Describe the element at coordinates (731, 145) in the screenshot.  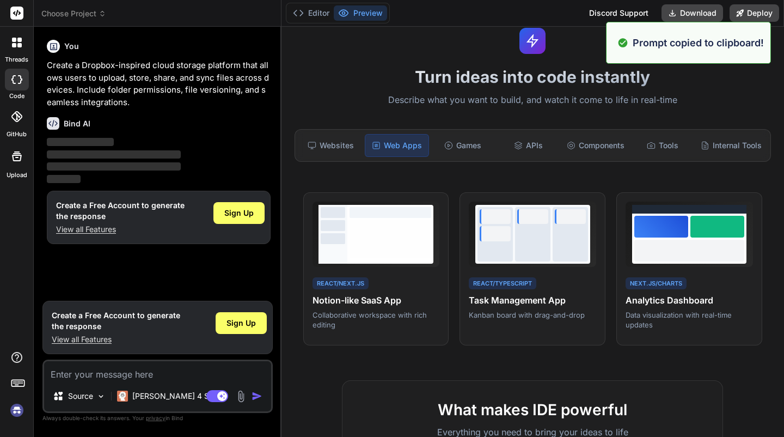
I see `div: Internal Tools` at that location.